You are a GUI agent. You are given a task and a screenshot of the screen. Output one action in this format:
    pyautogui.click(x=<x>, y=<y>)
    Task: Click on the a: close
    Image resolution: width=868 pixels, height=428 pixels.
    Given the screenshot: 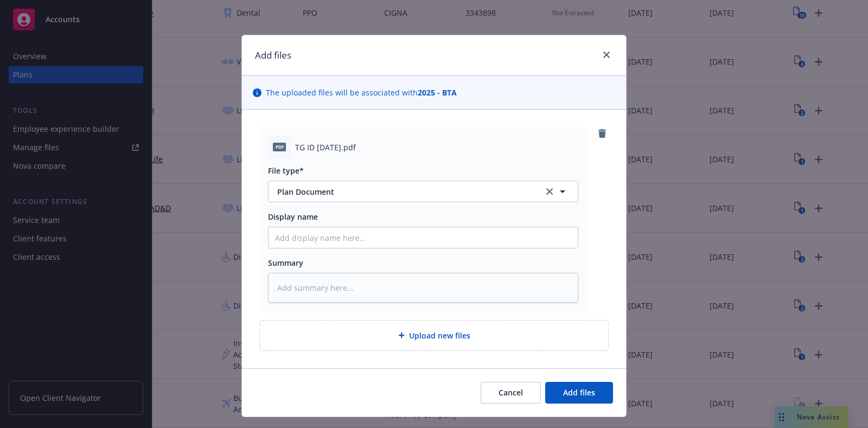 What is the action you would take?
    pyautogui.click(x=606, y=55)
    